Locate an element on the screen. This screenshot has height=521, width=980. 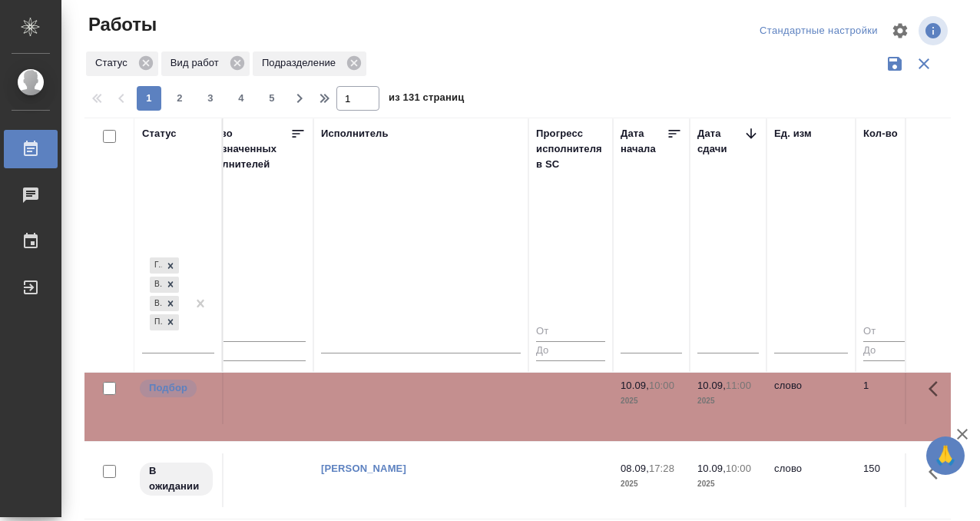
span: Посмотреть информацию is located at coordinates (934, 30).